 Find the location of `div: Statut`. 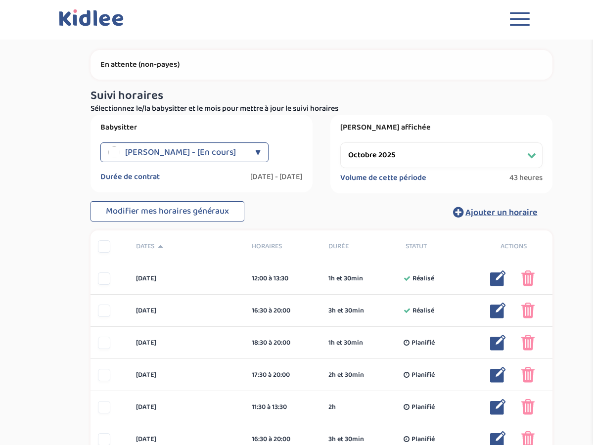

div: Statut is located at coordinates (437, 246).